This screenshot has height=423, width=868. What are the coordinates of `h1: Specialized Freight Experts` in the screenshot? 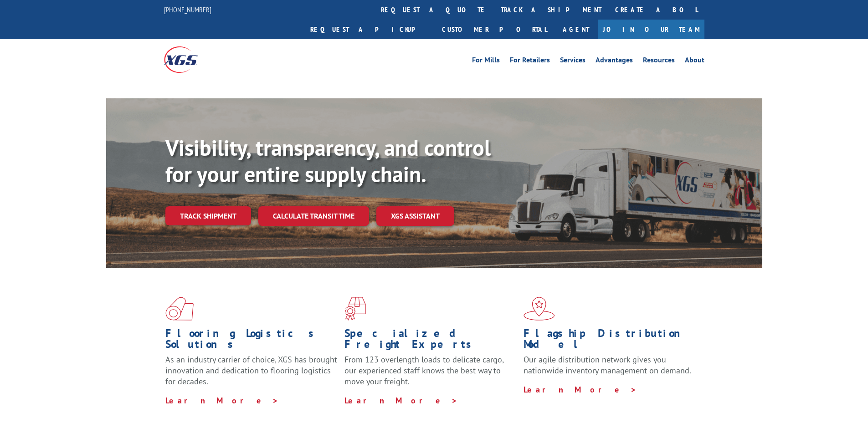 It's located at (431, 341).